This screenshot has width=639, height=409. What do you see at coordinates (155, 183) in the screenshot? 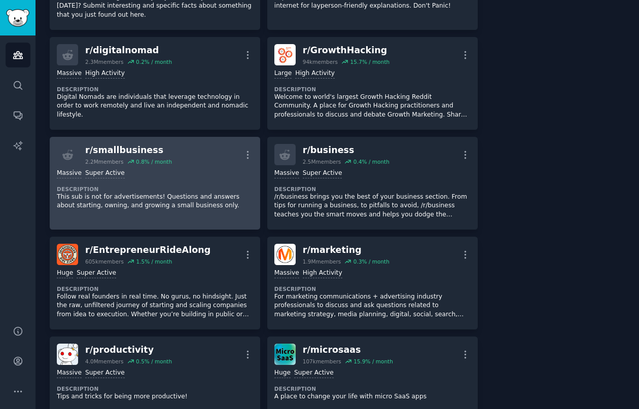
I see `a: r/smallbusiness2.2Mmembers0.8% / monthMassiveSuper ActiveDescriptionThis sub is not for advertise...` at bounding box center [155, 183].